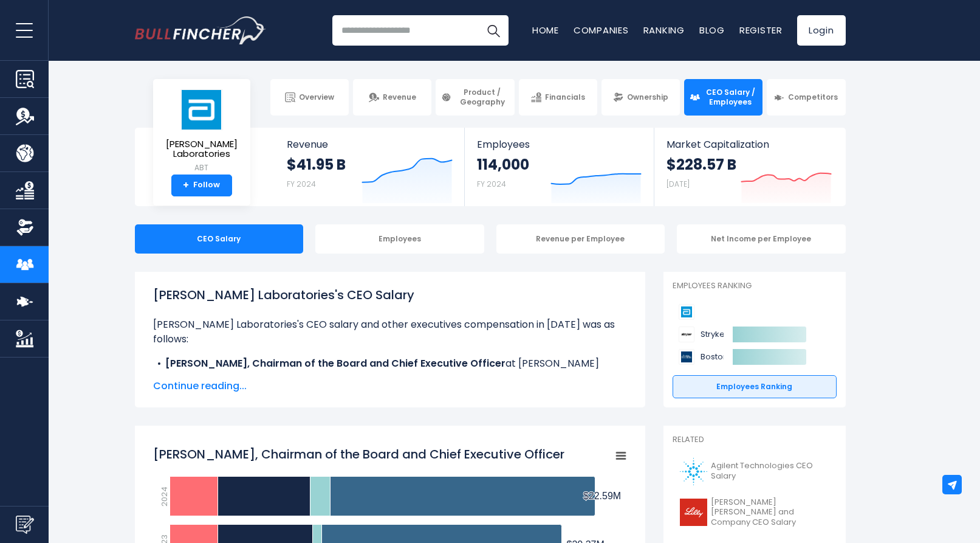 This screenshot has width=980, height=543. I want to click on img: Stryker Corporation competitors logo, so click(686, 335).